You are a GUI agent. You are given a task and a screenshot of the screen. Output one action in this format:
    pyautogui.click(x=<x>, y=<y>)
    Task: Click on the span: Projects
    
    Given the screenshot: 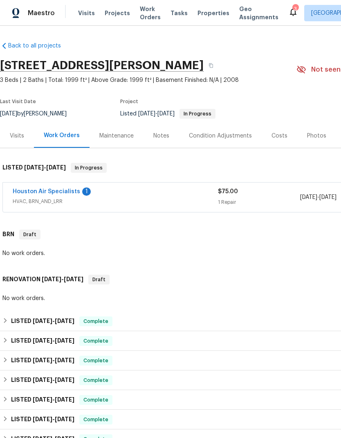 What is the action you would take?
    pyautogui.click(x=117, y=13)
    